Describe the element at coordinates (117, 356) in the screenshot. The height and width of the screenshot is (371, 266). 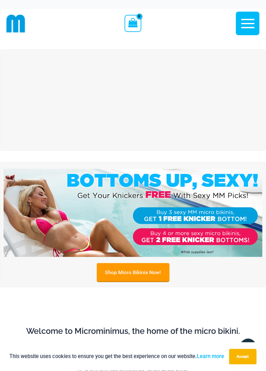
I see `p: This website uses cookies to ensure you get the best experience on our website.` at that location.